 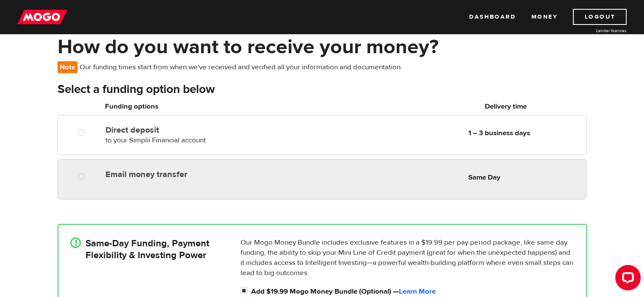 I want to click on label: Direct deposit, so click(x=203, y=130).